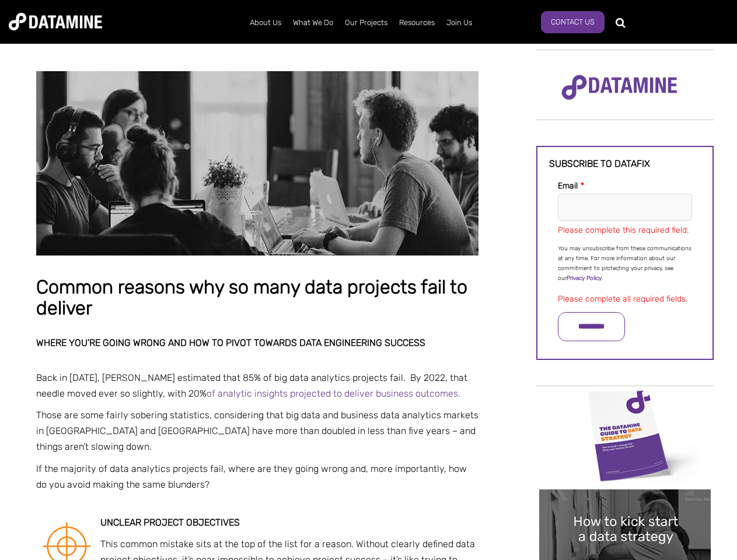 This screenshot has width=737, height=560. Describe the element at coordinates (459, 23) in the screenshot. I see `a: Join Us` at that location.